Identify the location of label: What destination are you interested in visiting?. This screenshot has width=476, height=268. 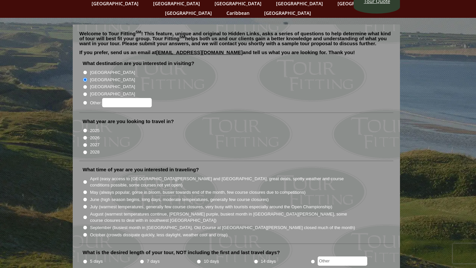
(138, 63).